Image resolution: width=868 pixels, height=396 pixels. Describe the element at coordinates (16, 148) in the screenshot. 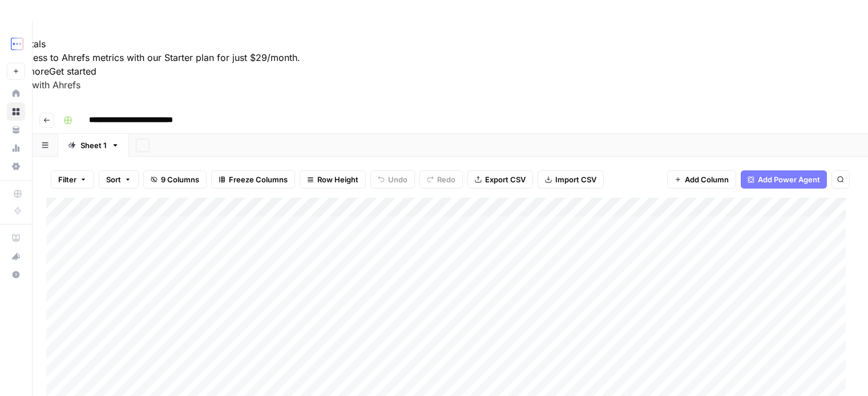

I see `a: Usage` at that location.